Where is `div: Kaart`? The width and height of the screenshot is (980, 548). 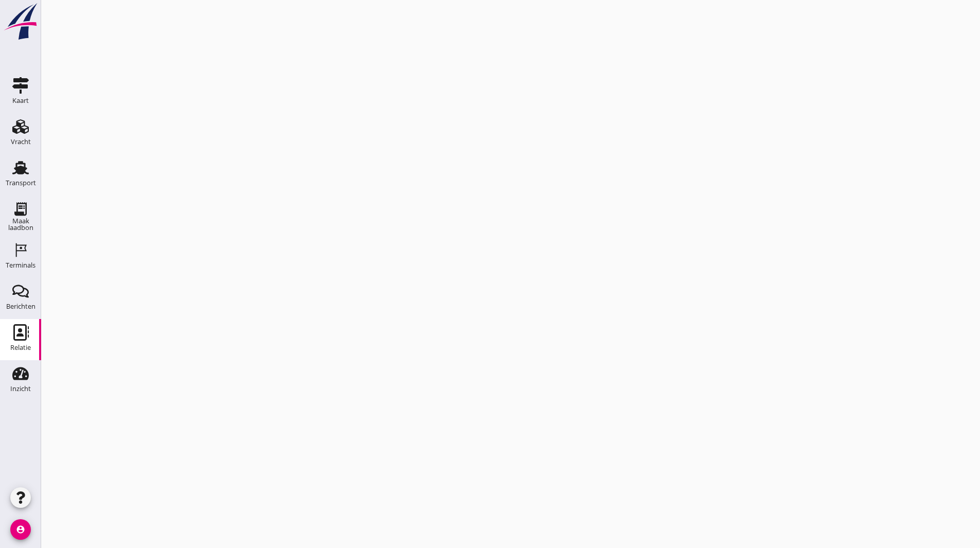 div: Kaart is located at coordinates (20, 100).